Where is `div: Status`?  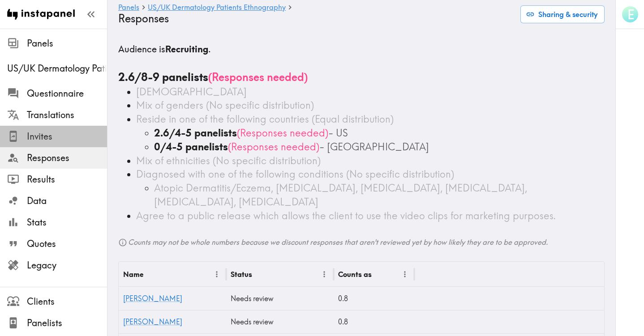
div: Status is located at coordinates (242, 274).